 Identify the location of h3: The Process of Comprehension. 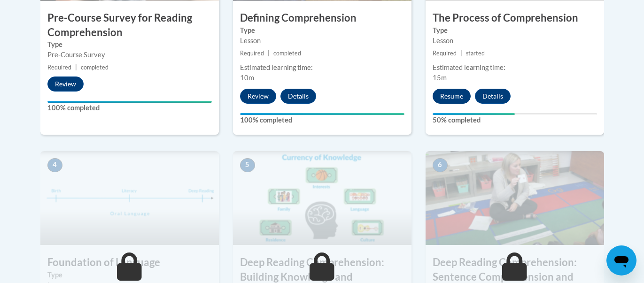
(515, 18).